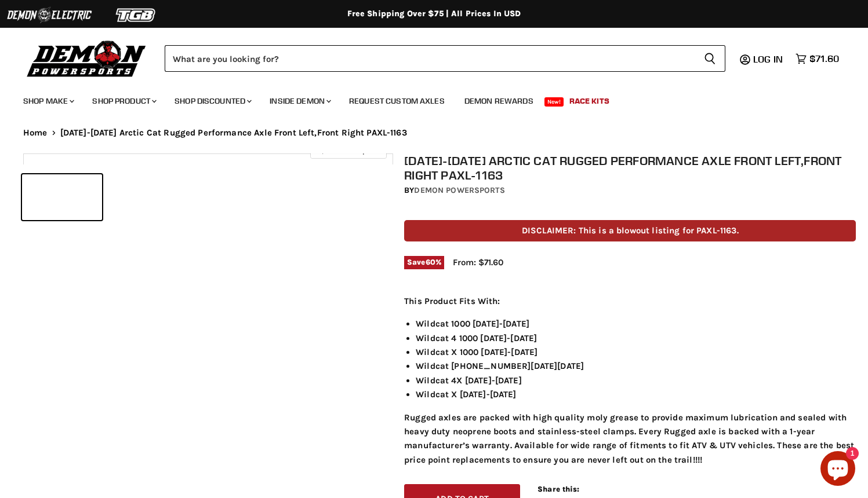 Image resolution: width=868 pixels, height=498 pixels. I want to click on a: Shop Make, so click(47, 101).